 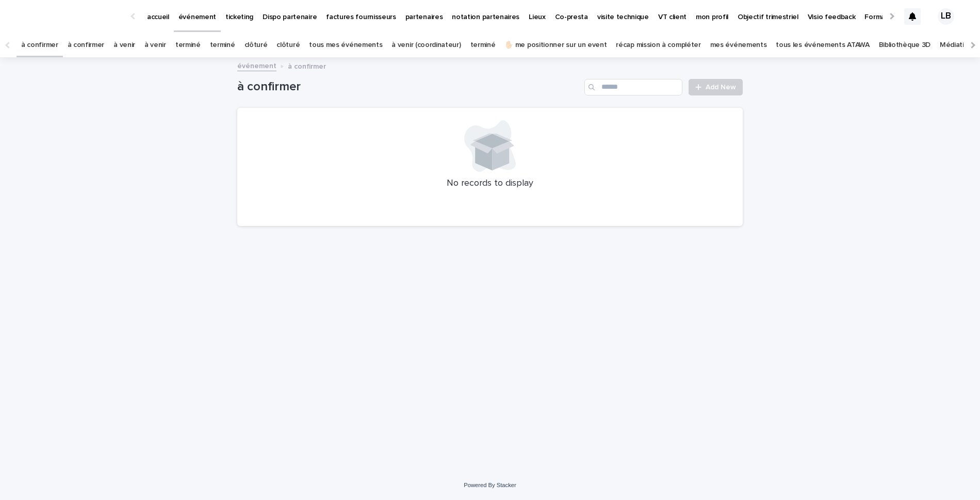 What do you see at coordinates (904, 45) in the screenshot?
I see `a: Bibliothèque 3D` at bounding box center [904, 45].